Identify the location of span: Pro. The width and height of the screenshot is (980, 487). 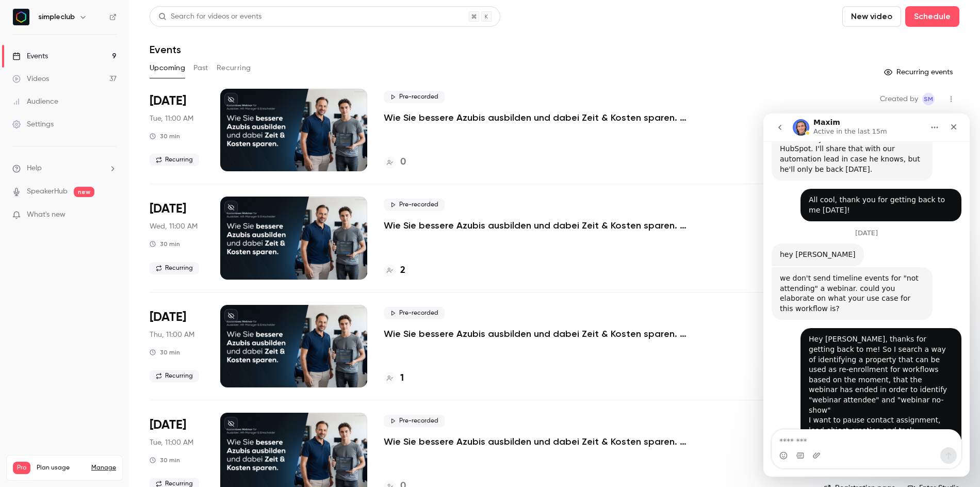
(22, 468).